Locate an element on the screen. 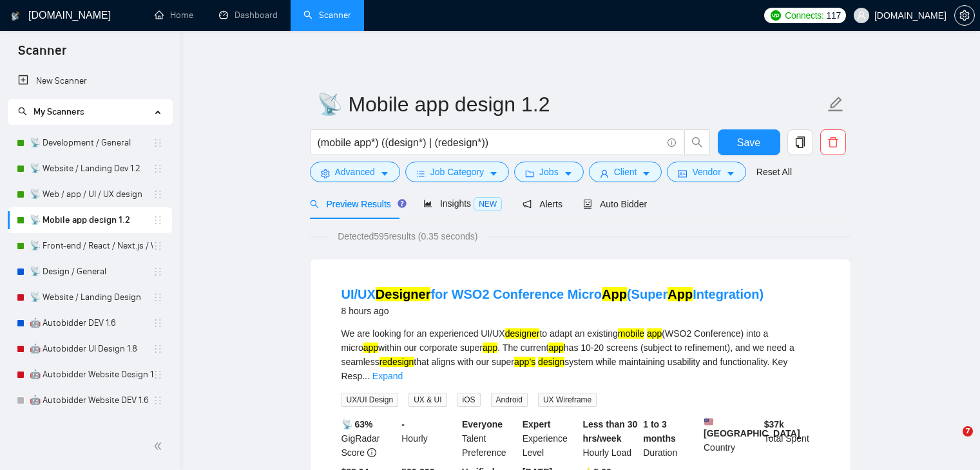 The width and height of the screenshot is (980, 470). li: 🤖 Autobidder DEV 1.6 is located at coordinates (89, 324).